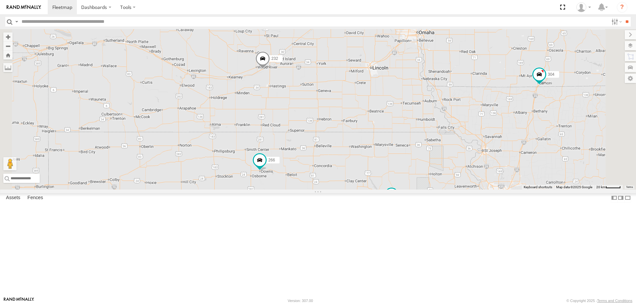 This screenshot has height=304, width=636. Describe the element at coordinates (609, 188) in the screenshot. I see `button: Map Scale: 20 km per 42 pixels` at that location.